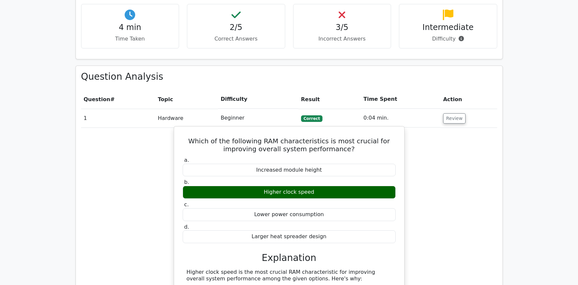  Describe the element at coordinates (258, 99) in the screenshot. I see `th: Difficulty` at that location.